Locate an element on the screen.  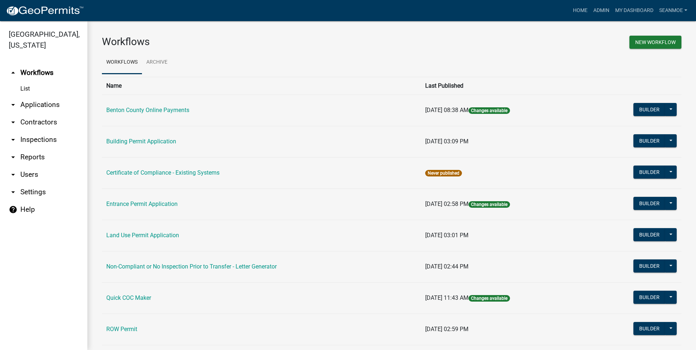
i: arrow_drop_up is located at coordinates (13, 73).